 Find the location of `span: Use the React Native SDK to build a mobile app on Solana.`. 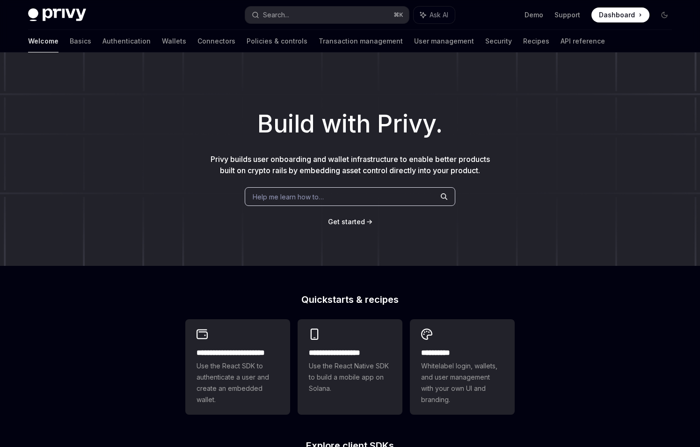

span: Use the React Native SDK to build a mobile app on Solana. is located at coordinates (350, 377).